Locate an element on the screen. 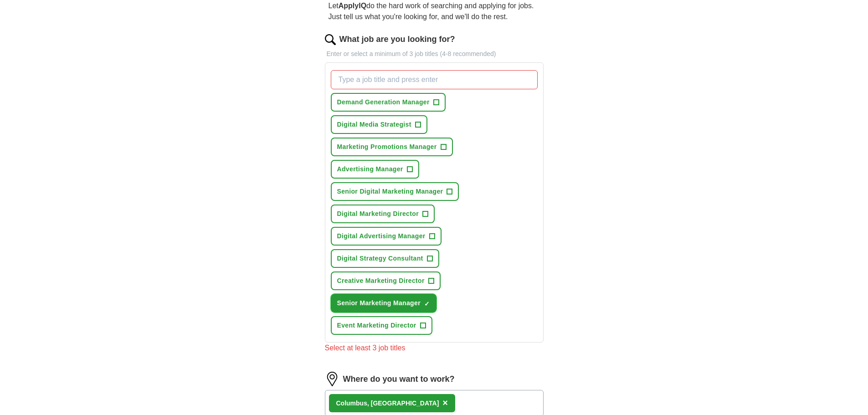  button: Digital Advertising Manager is located at coordinates (386, 236).